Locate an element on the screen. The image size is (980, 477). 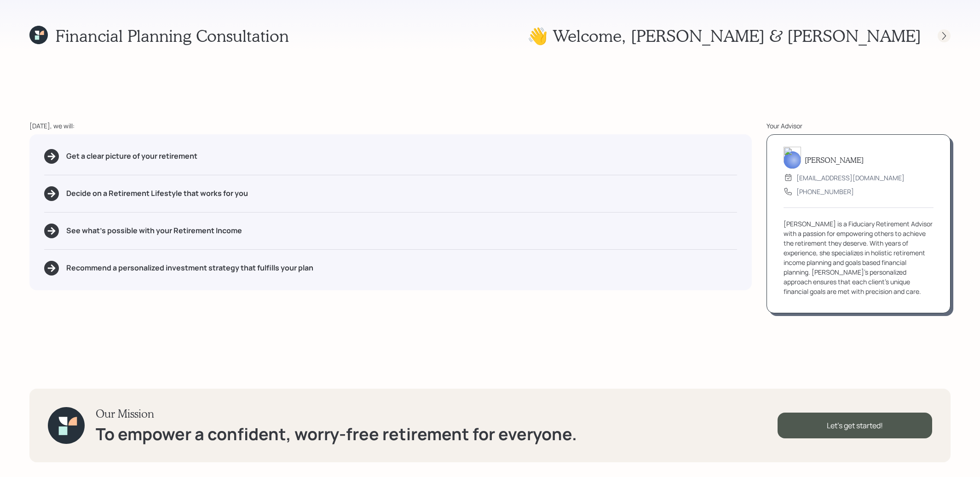
div: Your Advisor is located at coordinates (858, 125).